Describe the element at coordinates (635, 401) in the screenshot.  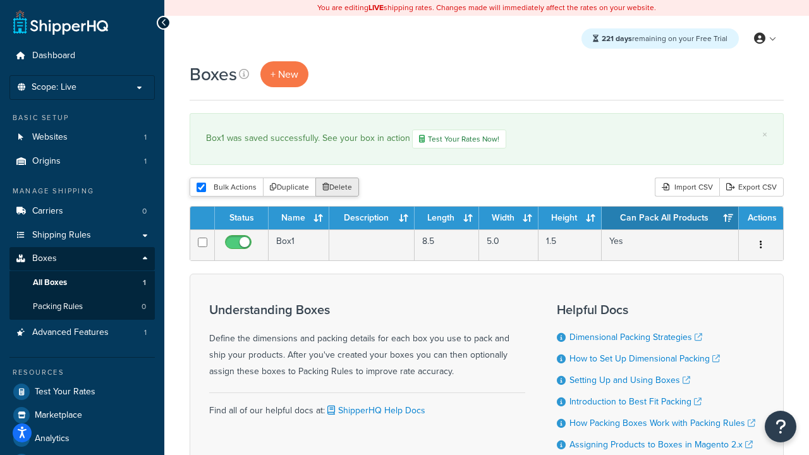
I see `a: Introduction to Best Fit Packing` at that location.